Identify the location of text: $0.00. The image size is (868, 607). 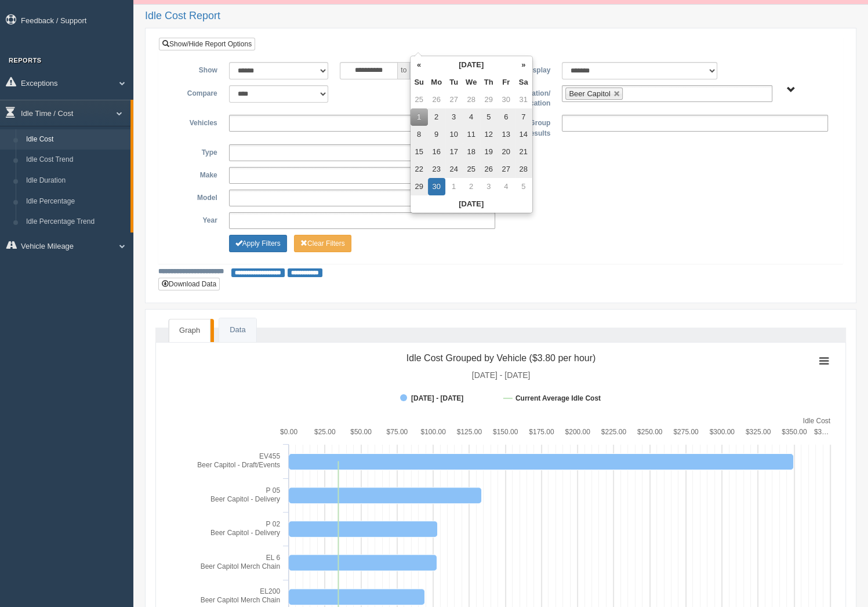
(289, 432).